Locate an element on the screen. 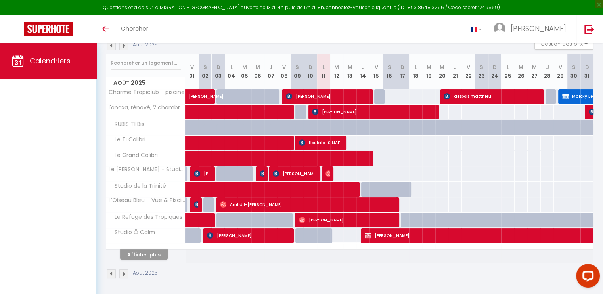 Image resolution: width=603 pixels, height=294 pixels. th: 09 is located at coordinates (297, 71).